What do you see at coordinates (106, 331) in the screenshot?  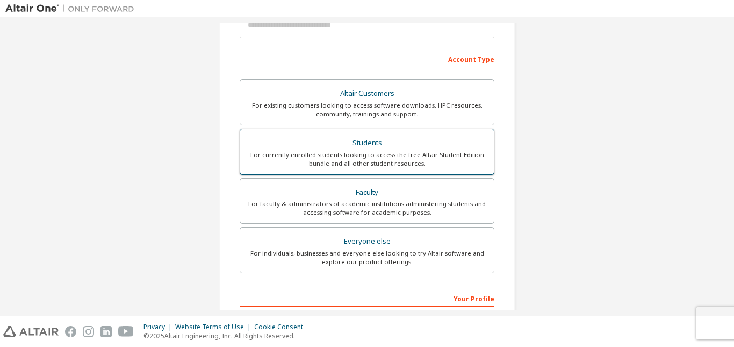 I see `img: linkedin.svg` at bounding box center [106, 331].